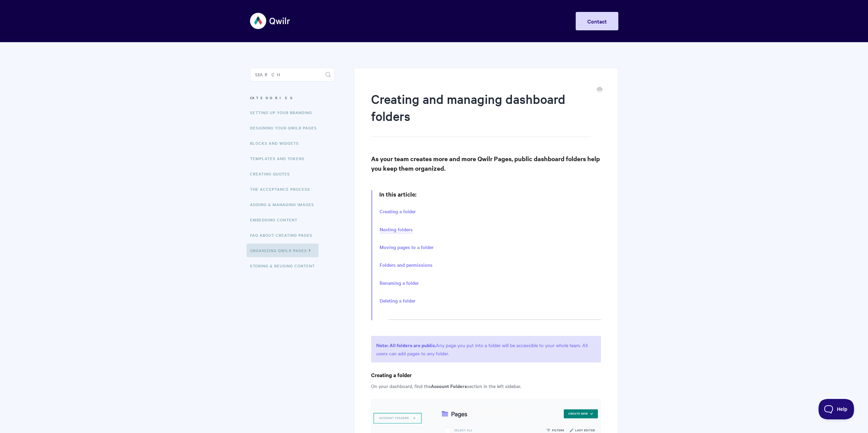 The height and width of the screenshot is (433, 868). What do you see at coordinates (279, 158) in the screenshot?
I see `a: Templates and Tokens` at bounding box center [279, 158].